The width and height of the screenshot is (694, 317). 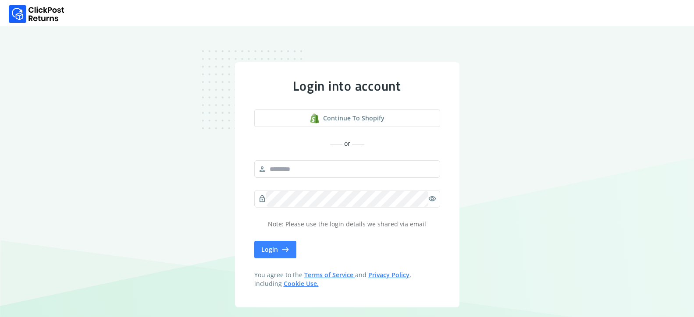 I want to click on span: Continue to shopify, so click(x=354, y=118).